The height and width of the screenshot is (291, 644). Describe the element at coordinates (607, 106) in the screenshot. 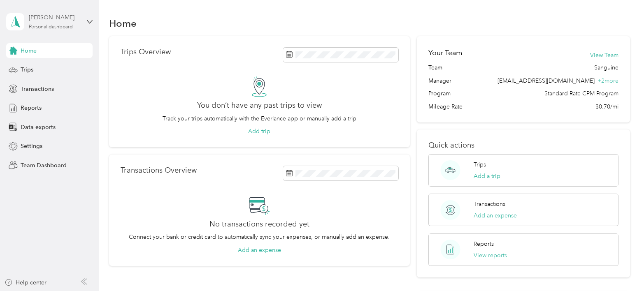

I see `span: $0.70/mi` at that location.